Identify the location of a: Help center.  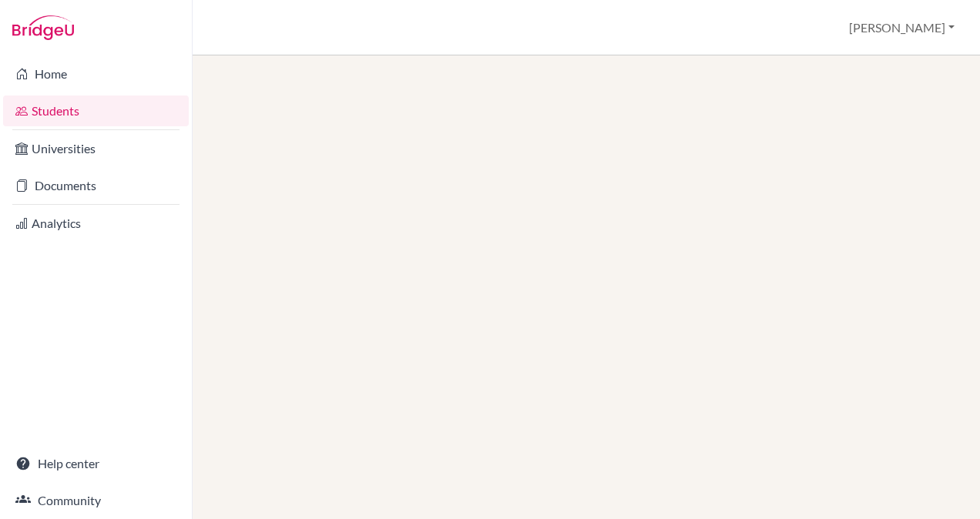
(95, 463).